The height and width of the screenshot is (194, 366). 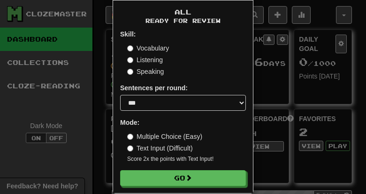 What do you see at coordinates (186, 159) in the screenshot?
I see `small: Score 2x the points with Text Input !` at bounding box center [186, 159].